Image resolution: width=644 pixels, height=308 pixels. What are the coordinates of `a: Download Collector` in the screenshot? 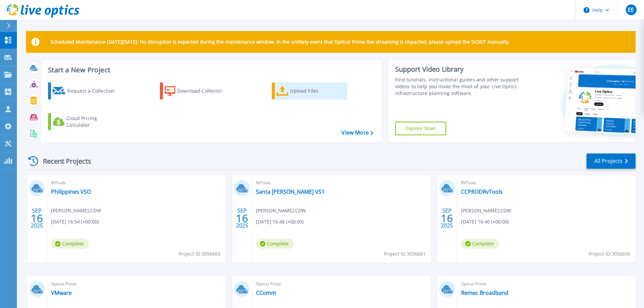 It's located at (197, 91).